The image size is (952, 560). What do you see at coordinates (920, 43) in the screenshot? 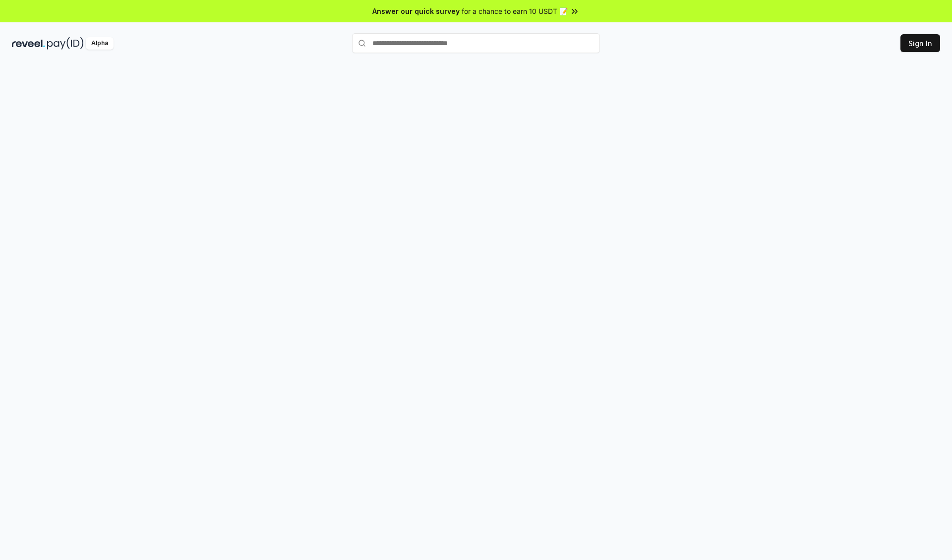
I see `button: Sign In` at bounding box center [920, 43].